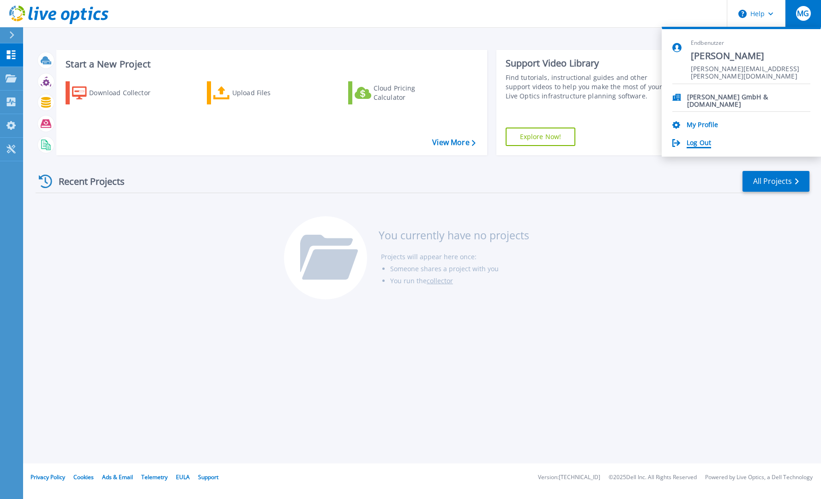 The height and width of the screenshot is (499, 821). I want to click on li: You run the, so click(459, 281).